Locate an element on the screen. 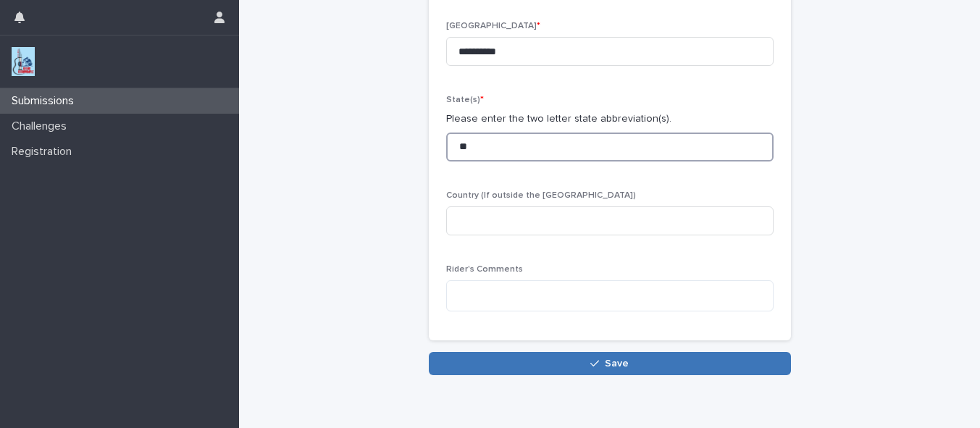 This screenshot has height=428, width=980. p: Registration is located at coordinates (44, 152).